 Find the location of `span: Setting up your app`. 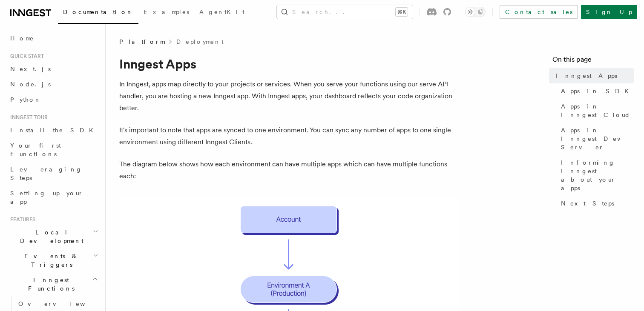

span: Setting up your app is located at coordinates (47, 198).